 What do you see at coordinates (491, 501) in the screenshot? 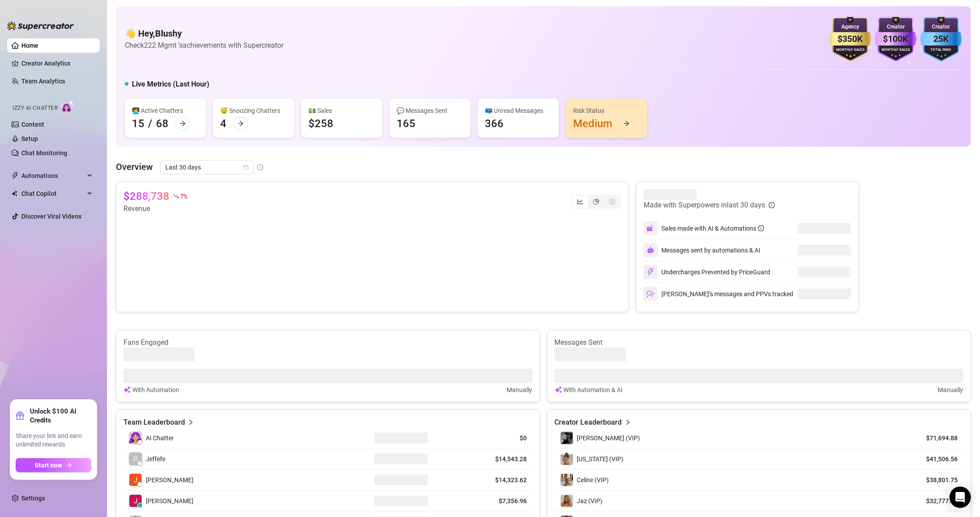
I see `article: $7,356.96` at bounding box center [491, 501].